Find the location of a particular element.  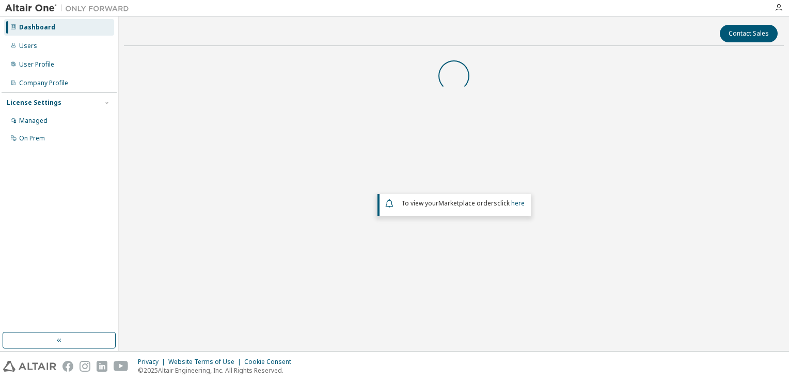

span: To view your click is located at coordinates (463, 203).